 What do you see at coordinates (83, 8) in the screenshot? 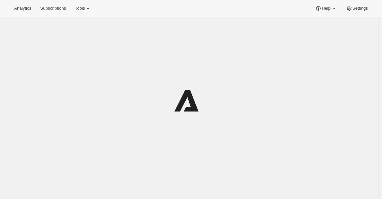
I see `button: Tools` at bounding box center [83, 8].